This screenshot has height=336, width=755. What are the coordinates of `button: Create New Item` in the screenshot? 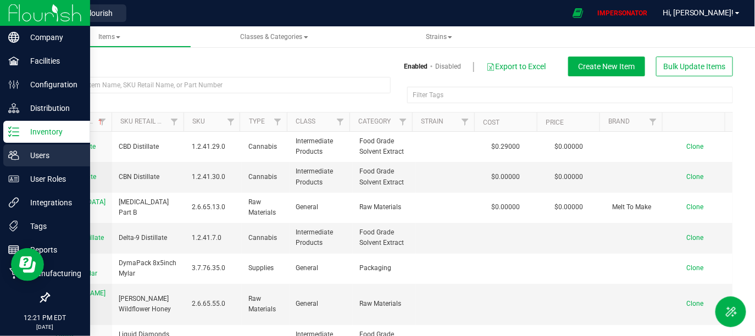 It's located at (607, 66).